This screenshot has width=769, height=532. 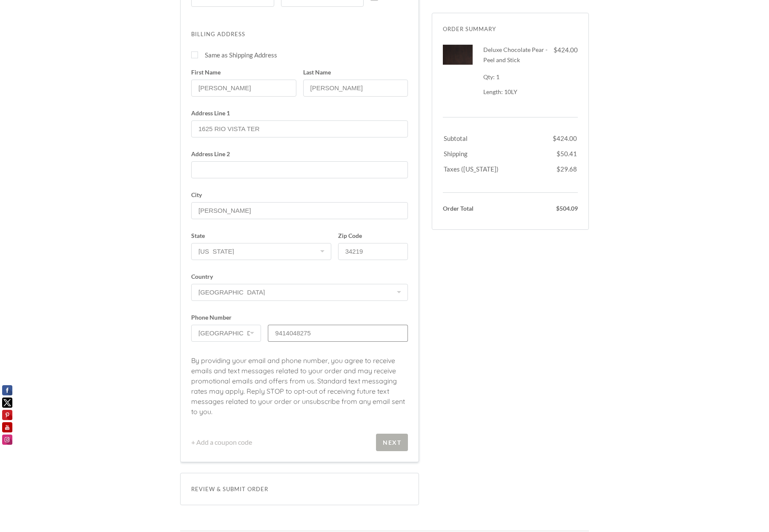 I want to click on span: Deluxe Chocolate Pear - Peel and Stick, so click(x=515, y=54).